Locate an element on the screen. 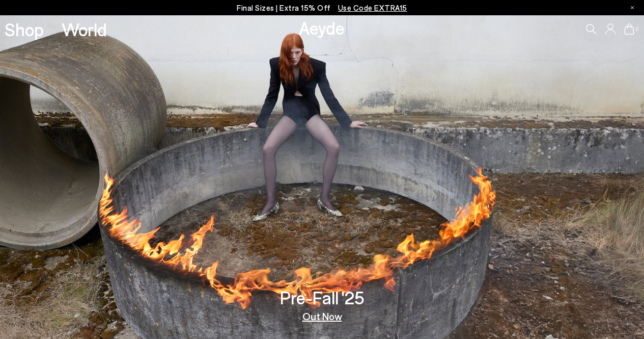  h3: Pre-Fall '25 is located at coordinates (322, 297).